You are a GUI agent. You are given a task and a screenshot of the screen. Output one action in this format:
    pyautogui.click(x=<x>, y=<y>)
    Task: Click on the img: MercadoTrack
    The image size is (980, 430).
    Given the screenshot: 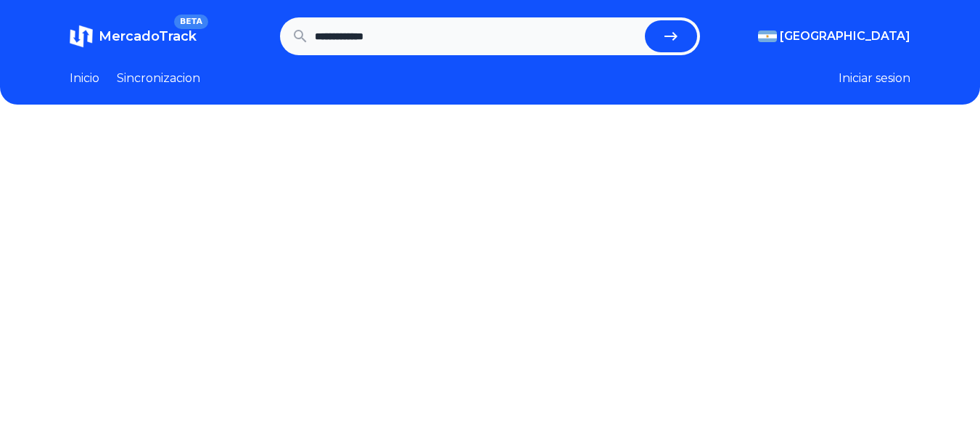 What is the action you would take?
    pyautogui.click(x=82, y=36)
    